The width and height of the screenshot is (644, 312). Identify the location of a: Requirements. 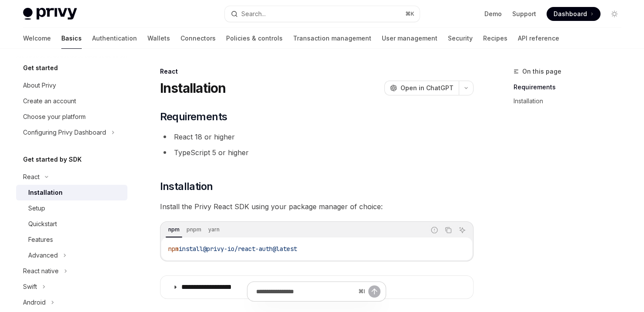
(571, 87).